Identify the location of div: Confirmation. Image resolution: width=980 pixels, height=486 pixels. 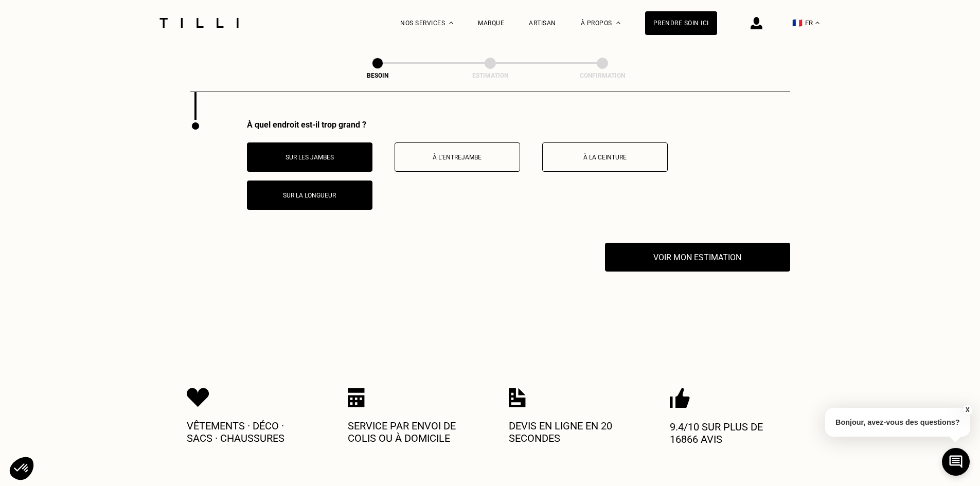
(603, 75).